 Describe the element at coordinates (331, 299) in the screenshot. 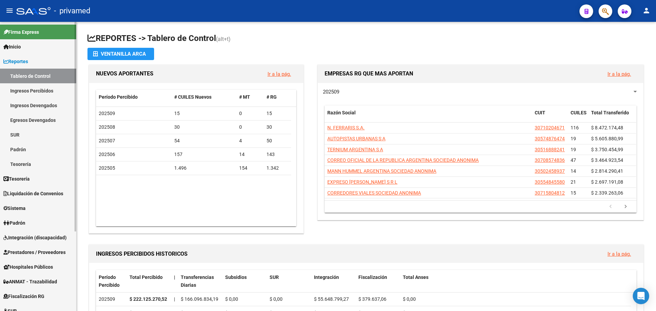

I see `span: $ 55.648.799,27` at that location.